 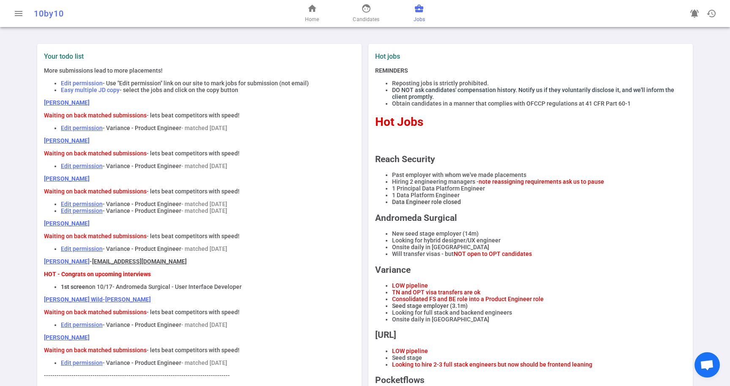 I want to click on span: Consolidated FS and BE role into a Product Engineer role, so click(x=468, y=299).